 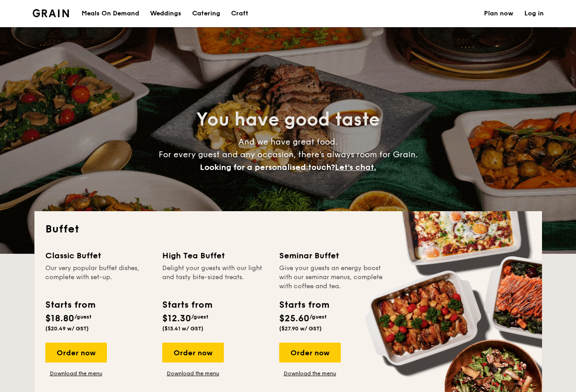 What do you see at coordinates (51, 13) in the screenshot?
I see `img: Grain` at bounding box center [51, 13].